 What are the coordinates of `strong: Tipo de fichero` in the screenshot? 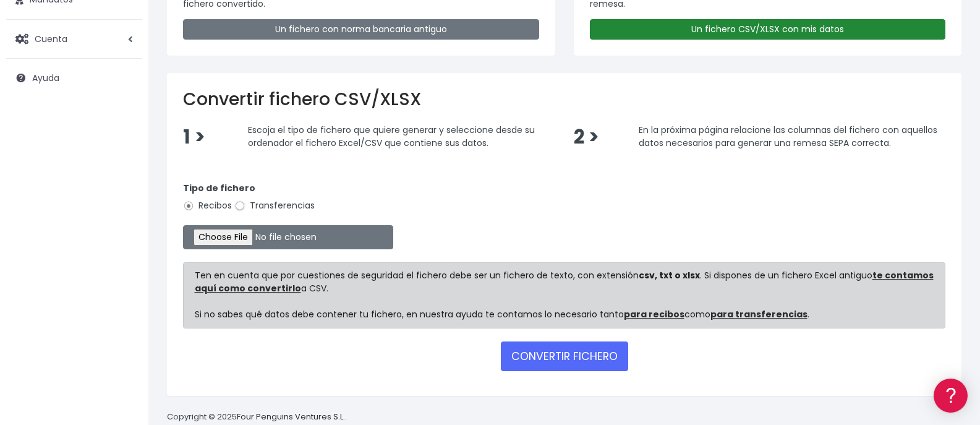 It's located at (219, 188).